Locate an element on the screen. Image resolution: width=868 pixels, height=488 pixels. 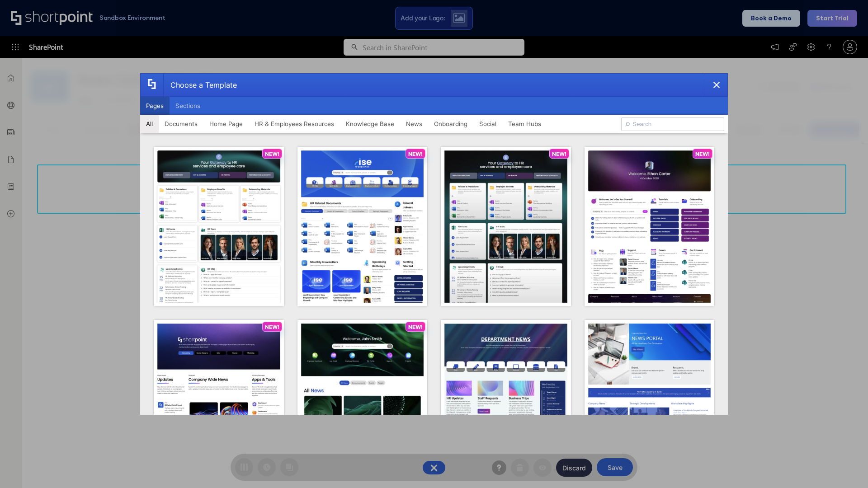
div: template selector is located at coordinates (434, 244).